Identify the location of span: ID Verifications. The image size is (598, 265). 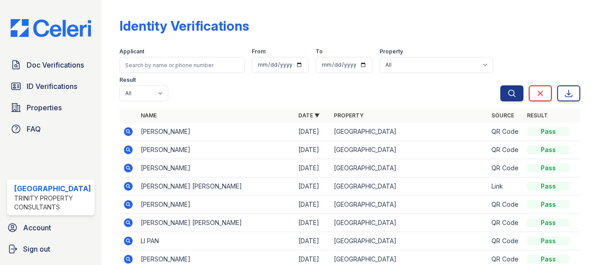
(52, 86).